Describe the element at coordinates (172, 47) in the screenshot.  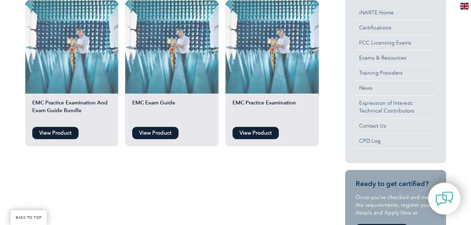
I see `img: EMC Exam Guide` at that location.